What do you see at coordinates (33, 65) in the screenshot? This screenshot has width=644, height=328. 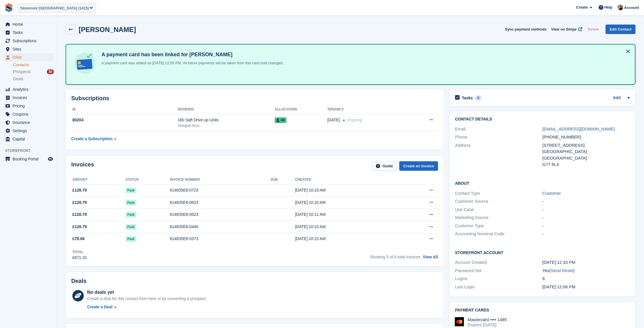 I see `a: Contacts` at bounding box center [33, 65].